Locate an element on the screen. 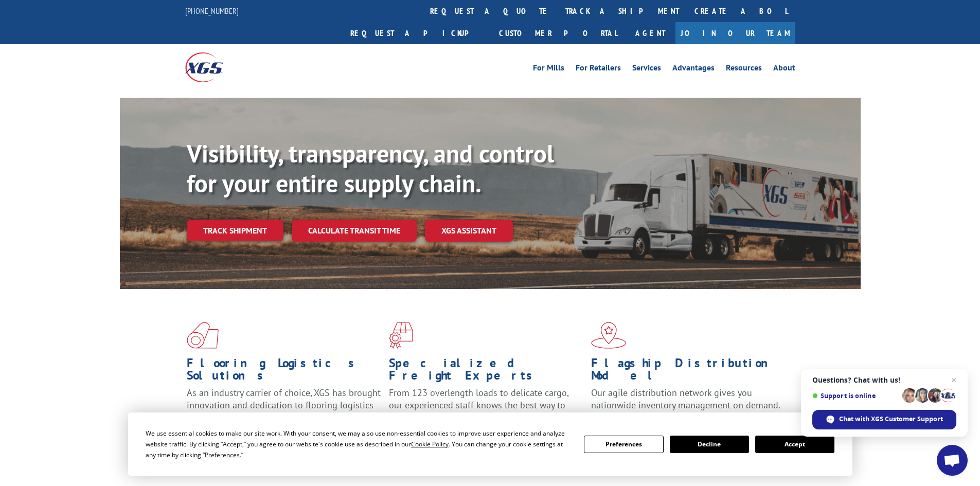  span: Our agile distribution network gives you nationwide inventory management on demand. is located at coordinates (686, 399).